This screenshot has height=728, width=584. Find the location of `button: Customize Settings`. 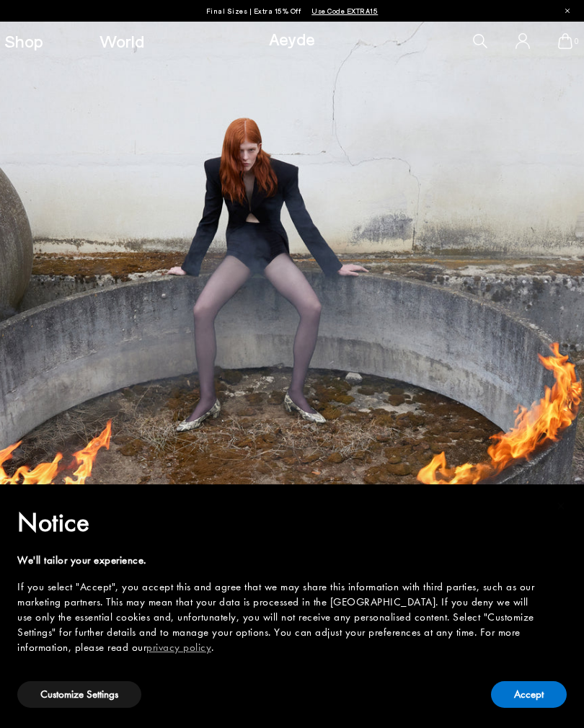

button: Customize Settings is located at coordinates (79, 694).